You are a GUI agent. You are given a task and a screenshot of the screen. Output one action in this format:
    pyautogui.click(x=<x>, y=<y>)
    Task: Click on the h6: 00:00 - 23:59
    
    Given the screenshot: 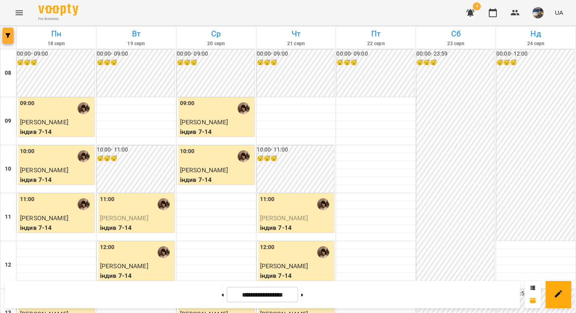 What is the action you would take?
    pyautogui.click(x=455, y=54)
    